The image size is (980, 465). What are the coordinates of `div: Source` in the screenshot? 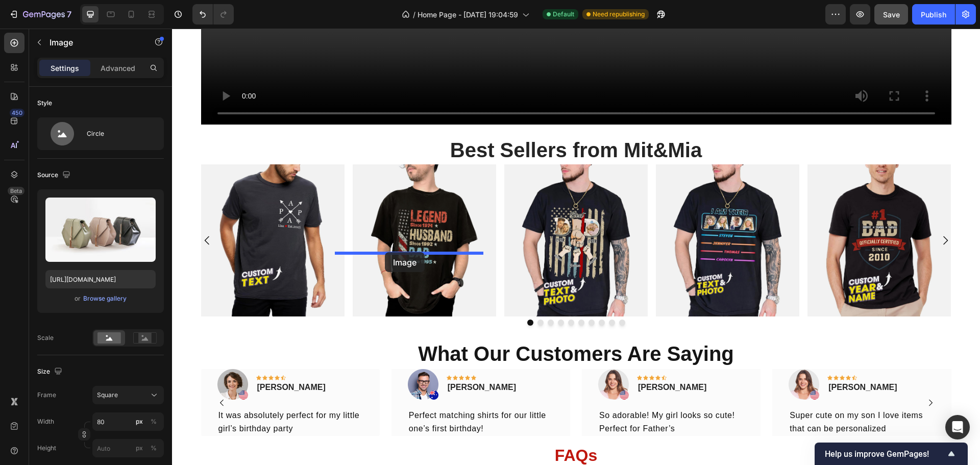 It's located at (54, 175).